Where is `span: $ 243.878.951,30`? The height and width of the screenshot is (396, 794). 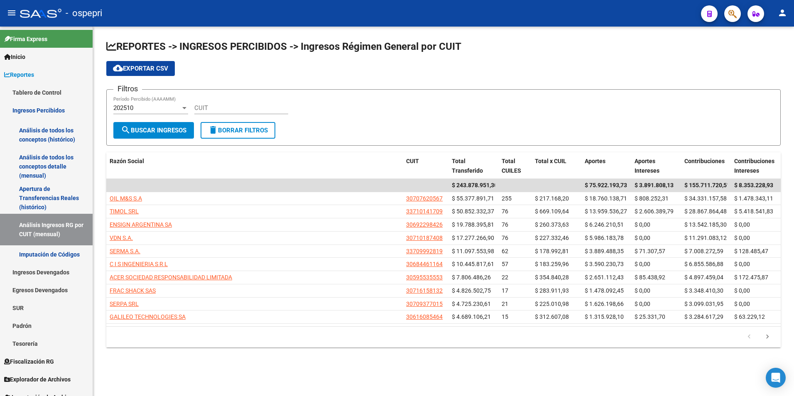
span: $ 243.878.951,30 is located at coordinates (475, 185).